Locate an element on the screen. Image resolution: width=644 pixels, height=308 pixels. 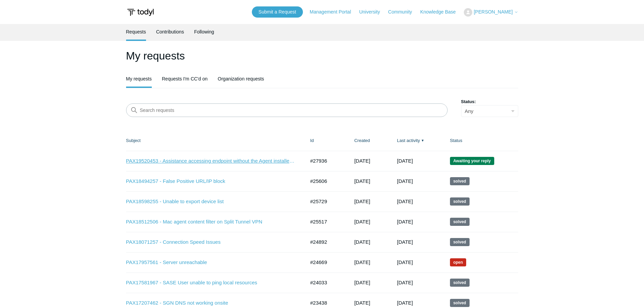
a: PAX18512506 - Mac agent content filter on Split Tunnel VPN is located at coordinates (211, 222).